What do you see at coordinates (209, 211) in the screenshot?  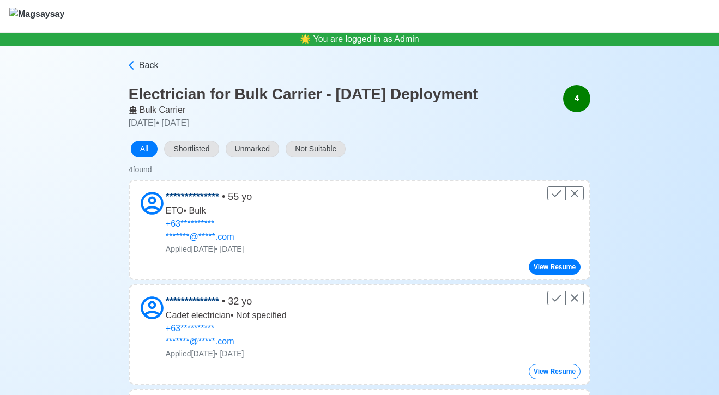 I see `p: ETO • Bulk` at bounding box center [209, 211].